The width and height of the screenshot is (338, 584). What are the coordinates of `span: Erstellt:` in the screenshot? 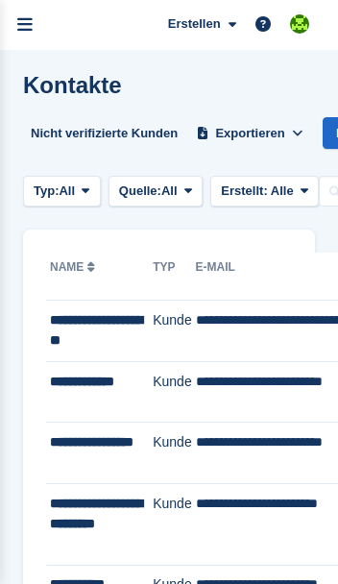 It's located at (244, 190).